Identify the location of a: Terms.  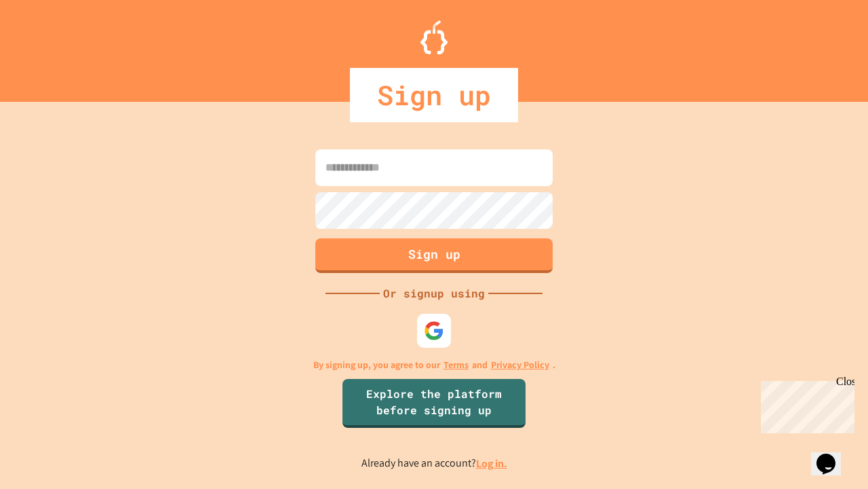
(456, 364).